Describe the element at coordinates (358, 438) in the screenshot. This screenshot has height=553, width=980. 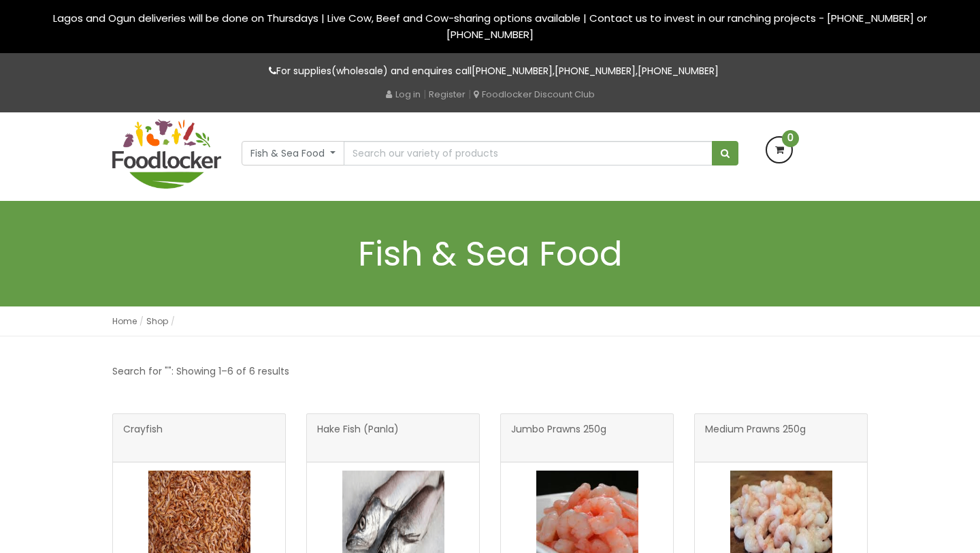
I see `span: Hake Fish (Panla)` at that location.